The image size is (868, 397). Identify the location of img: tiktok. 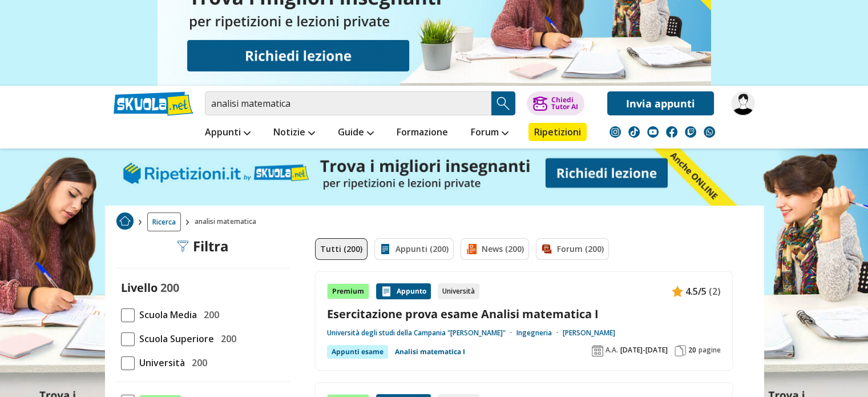
(634, 132).